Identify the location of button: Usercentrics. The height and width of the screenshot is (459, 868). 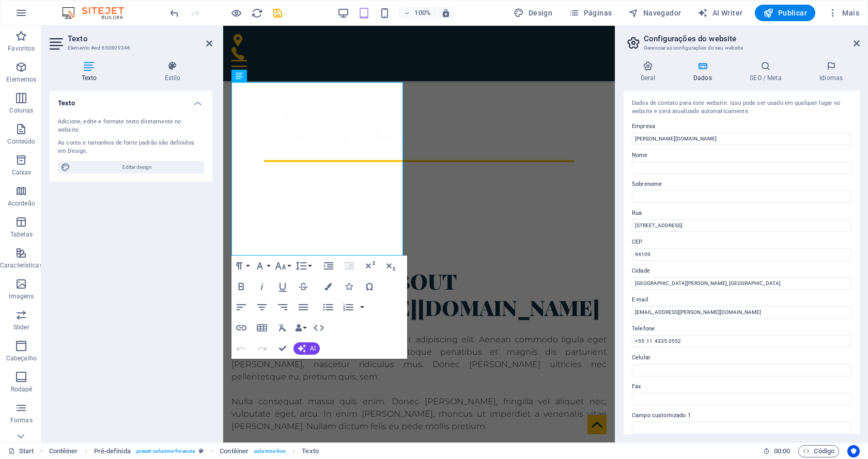
(854, 451).